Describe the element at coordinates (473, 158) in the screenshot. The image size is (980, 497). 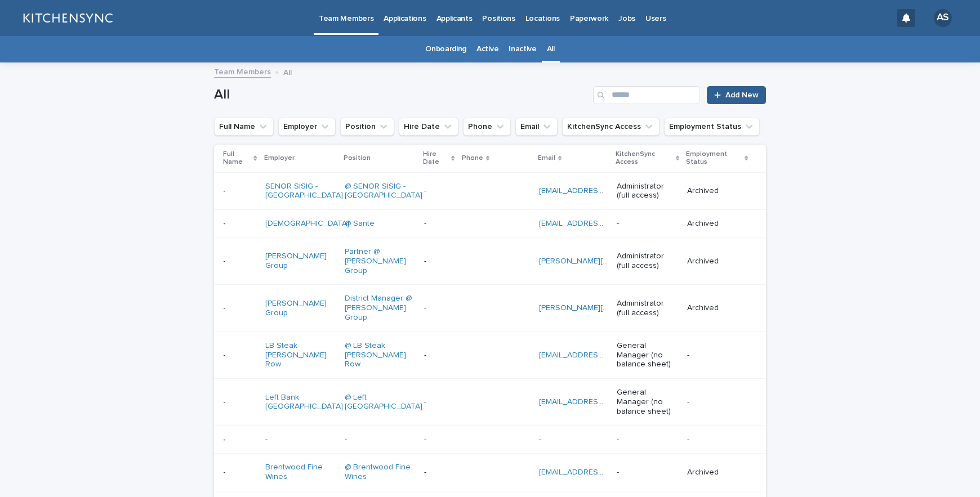
I see `p: Phone` at that location.